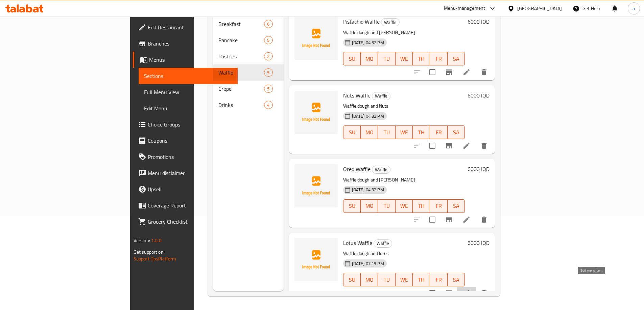 This screenshot has height=310, width=644. I want to click on div: Waffle, so click(390, 22).